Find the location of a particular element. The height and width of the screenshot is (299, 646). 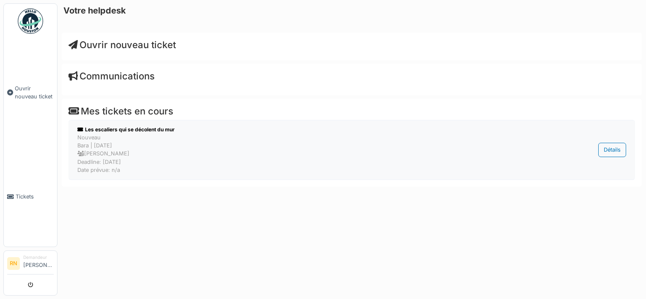

img: Badge_color-CXgf-gQk.svg is located at coordinates (30, 21).